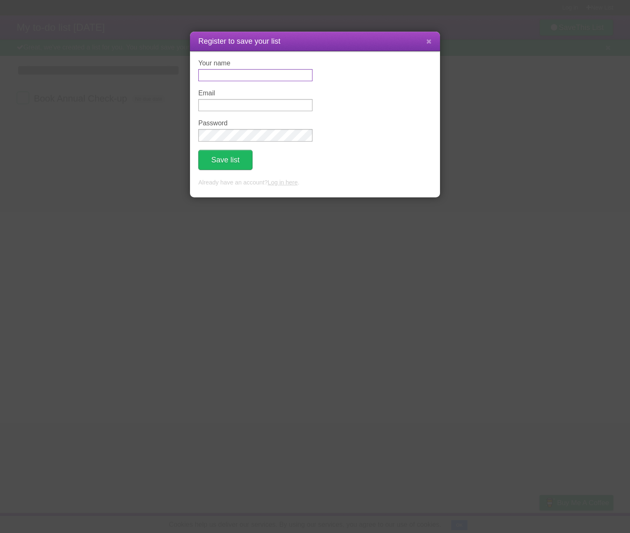 This screenshot has width=630, height=533. I want to click on h1: Register to save your list, so click(315, 41).